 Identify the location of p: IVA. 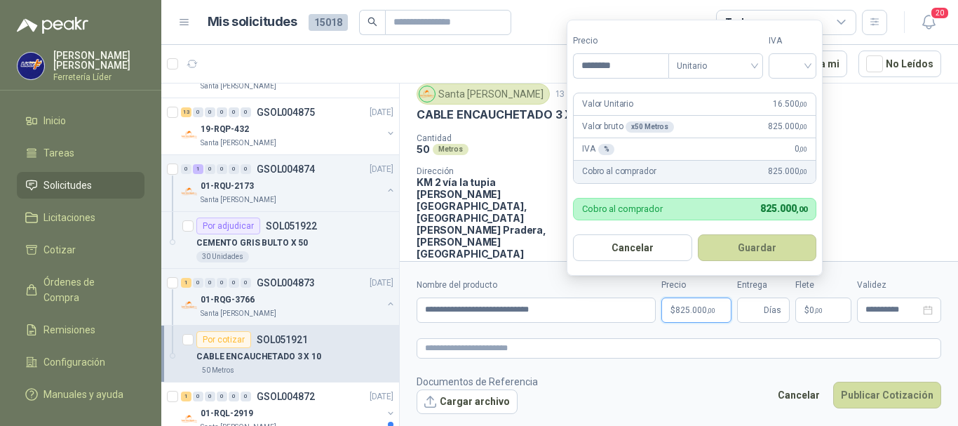
(598, 149).